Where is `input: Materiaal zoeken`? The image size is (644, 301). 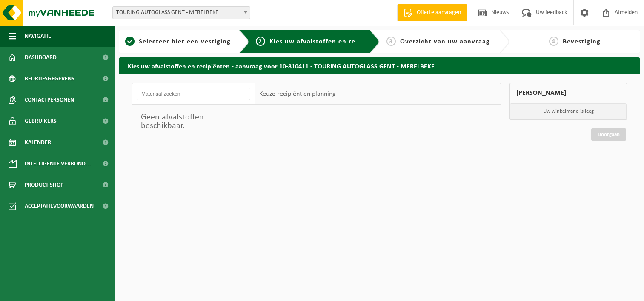
input: Materiaal zoeken is located at coordinates (193, 94).